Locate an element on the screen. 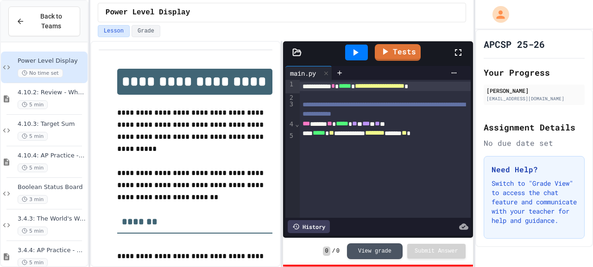 The image size is (593, 267). button: Lesson is located at coordinates (114, 31).